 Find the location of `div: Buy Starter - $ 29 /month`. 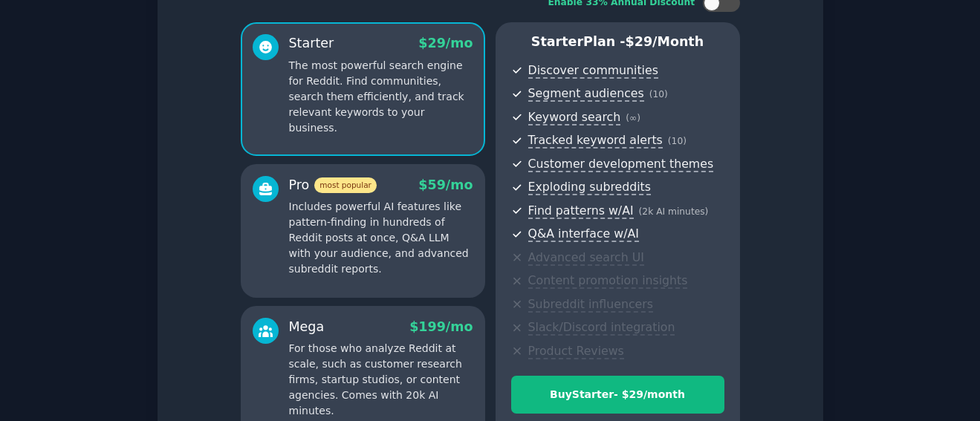

div: Buy Starter - $ 29 /month is located at coordinates (618, 394).